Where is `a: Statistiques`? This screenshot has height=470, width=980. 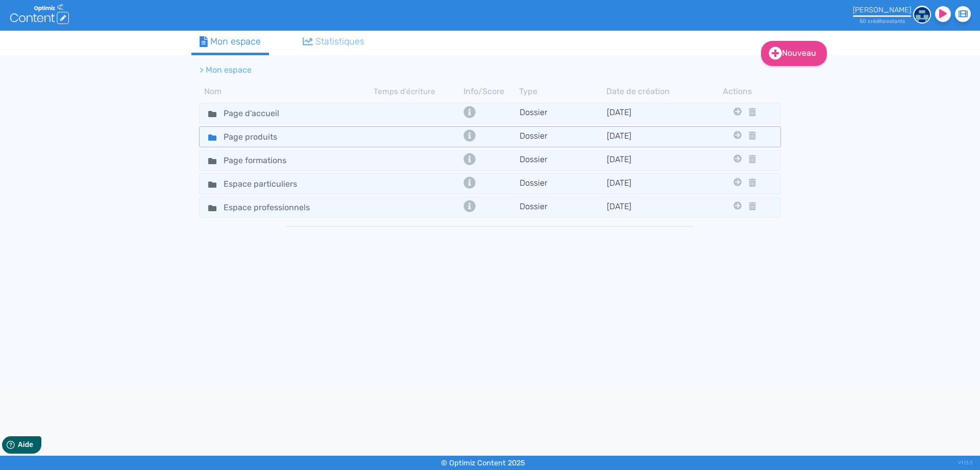
a: Statistiques is located at coordinates (334, 42).